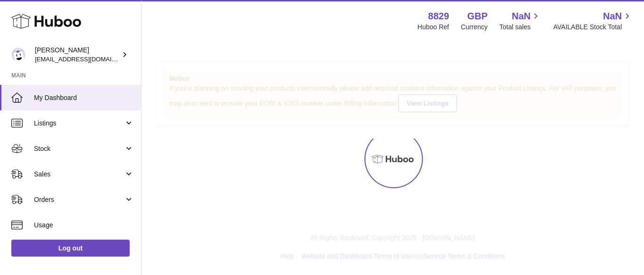 This screenshot has height=275, width=644. Describe the element at coordinates (477, 16) in the screenshot. I see `strong: GBP` at that location.